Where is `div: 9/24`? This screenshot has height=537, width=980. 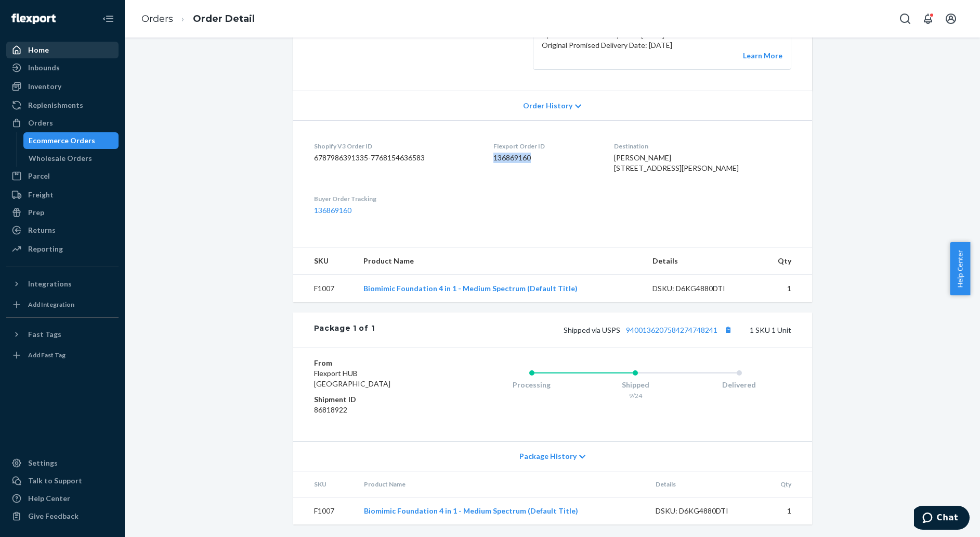
div: 9/24 is located at coordinates (635, 395).